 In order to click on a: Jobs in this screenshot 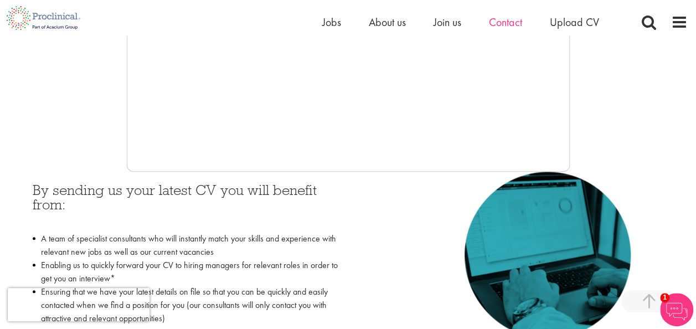, I will do `click(332, 22)`.